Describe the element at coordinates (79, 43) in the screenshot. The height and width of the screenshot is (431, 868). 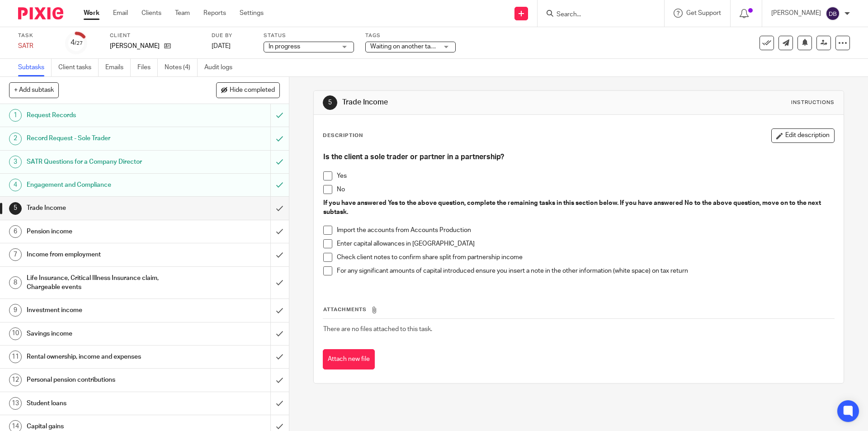
I see `small: /27` at that location.